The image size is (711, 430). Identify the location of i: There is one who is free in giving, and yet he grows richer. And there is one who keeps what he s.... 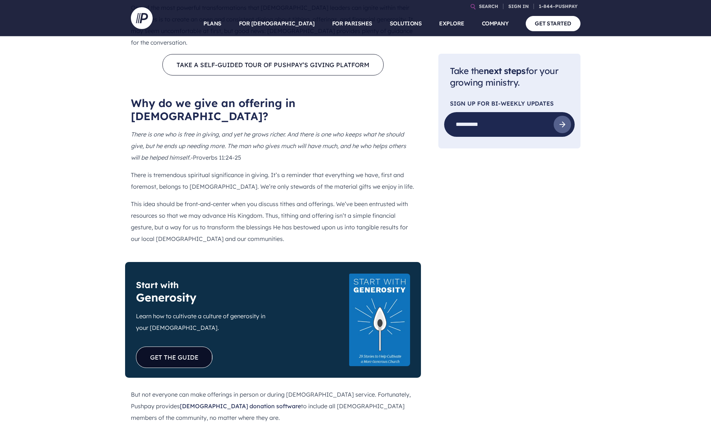
(268, 146).